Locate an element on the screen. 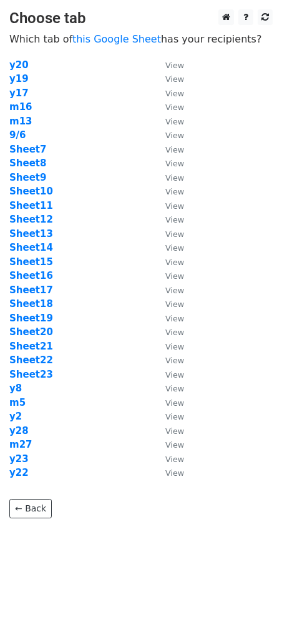 The height and width of the screenshot is (644, 282). a: y17 is located at coordinates (19, 93).